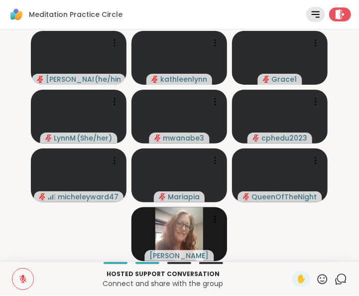 The image size is (359, 296). I want to click on span: Meditation Practice Circle, so click(76, 14).